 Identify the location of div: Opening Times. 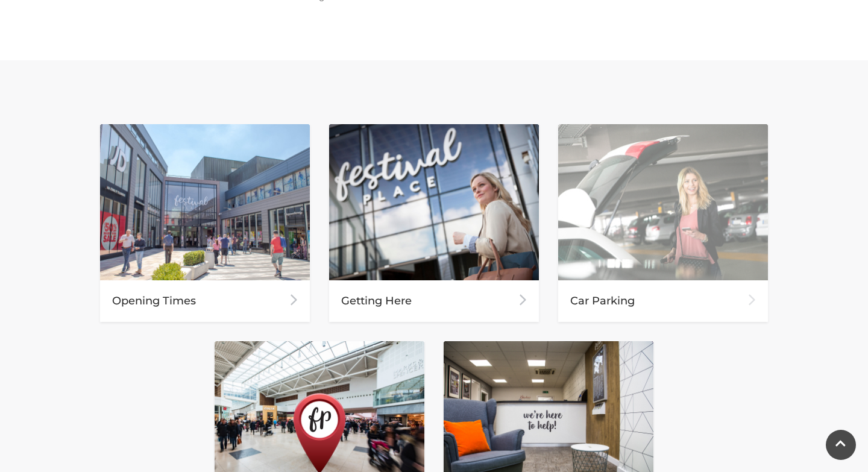
(205, 301).